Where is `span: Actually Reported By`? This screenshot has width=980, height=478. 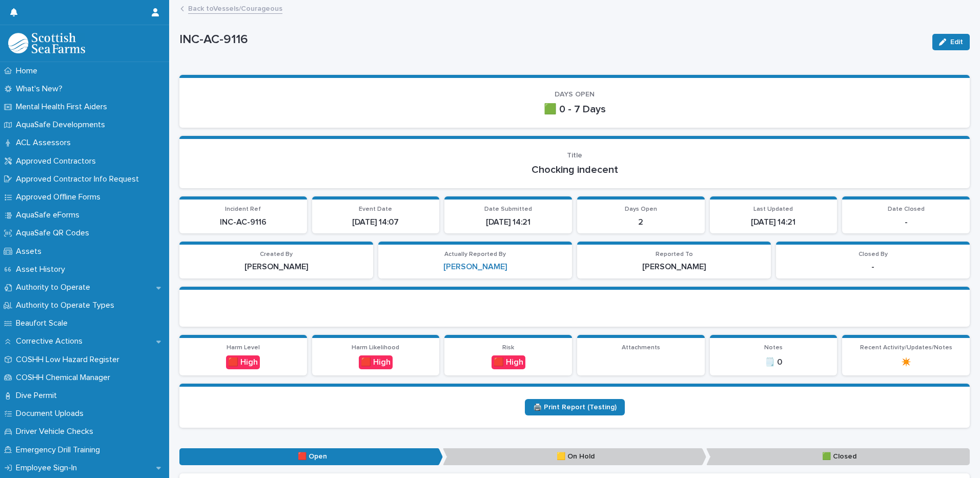 span: Actually Reported By is located at coordinates (475, 254).